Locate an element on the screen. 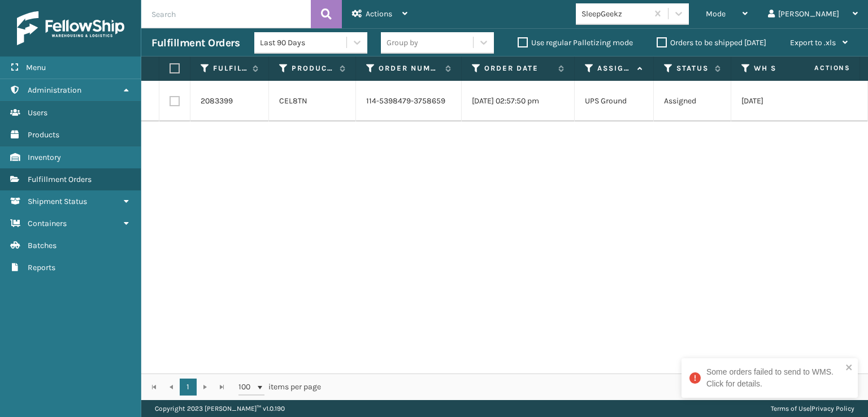 This screenshot has height=417, width=868. h3: Fulfillment Orders is located at coordinates (195, 43).